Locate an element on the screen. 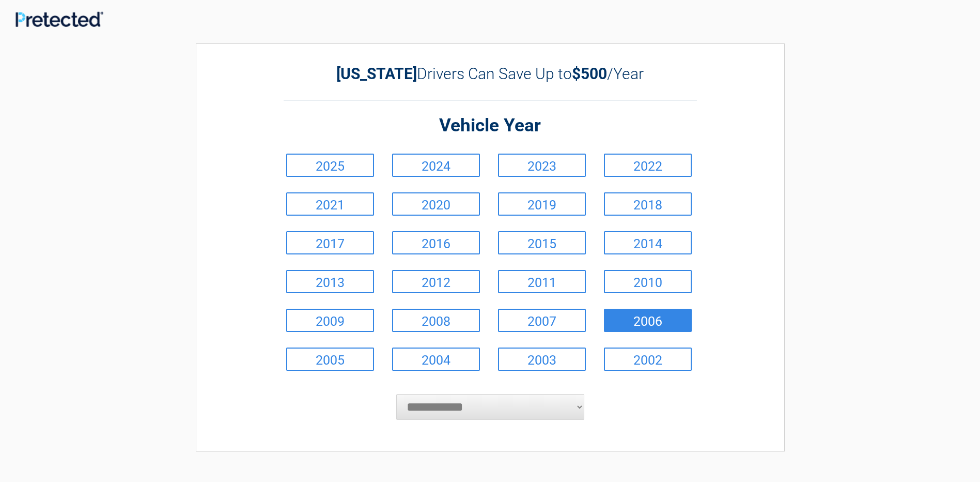  a: 2015 is located at coordinates (542, 242).